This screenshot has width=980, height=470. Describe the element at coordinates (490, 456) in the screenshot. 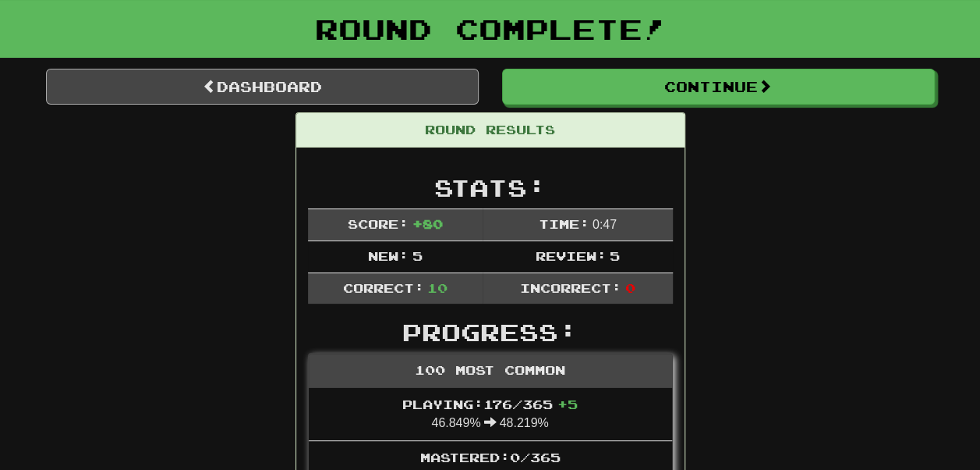

I see `span: Mastered: 0 / 365` at that location.